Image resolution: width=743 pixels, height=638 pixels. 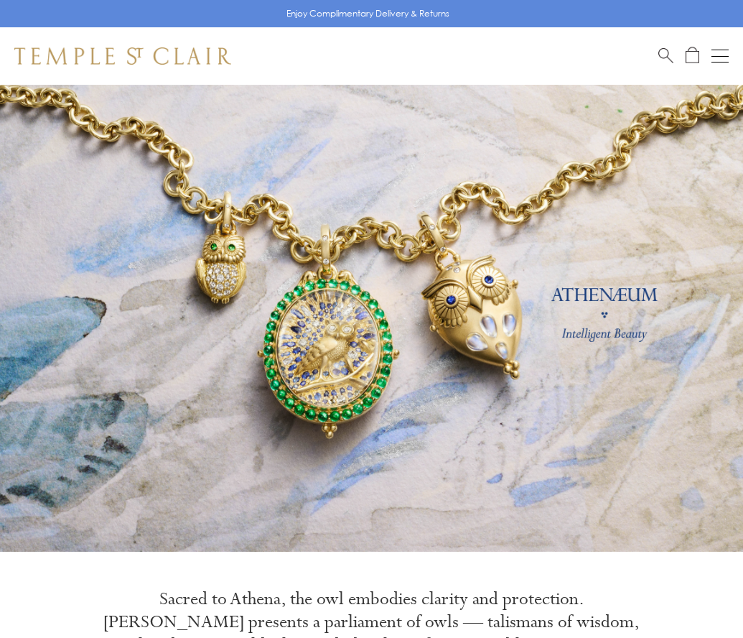 What do you see at coordinates (720, 56) in the screenshot?
I see `button: Open navigation` at bounding box center [720, 56].